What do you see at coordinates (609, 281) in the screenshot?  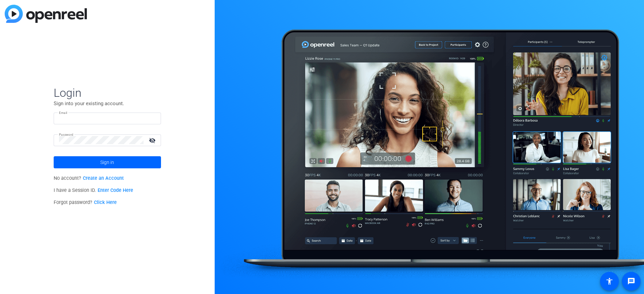 I see `mat-icon: accessibility` at bounding box center [609, 281].